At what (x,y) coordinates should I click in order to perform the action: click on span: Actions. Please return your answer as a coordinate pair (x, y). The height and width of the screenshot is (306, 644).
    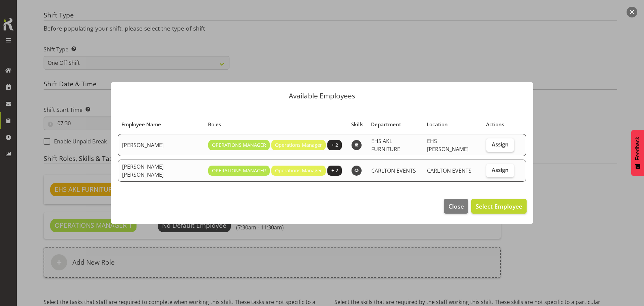
    Looking at the image, I should click on (495, 124).